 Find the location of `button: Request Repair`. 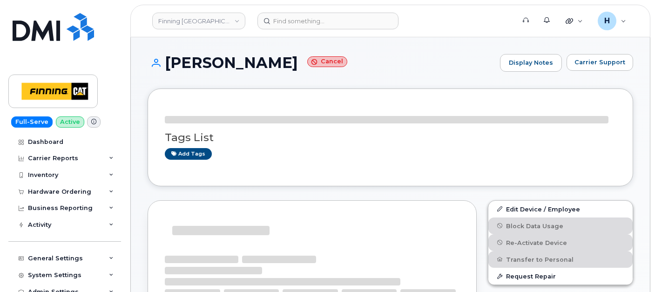

button: Request Repair is located at coordinates (560, 276).